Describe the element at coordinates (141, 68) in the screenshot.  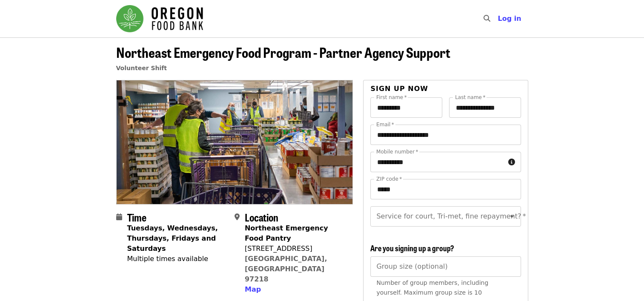
I see `a: Volunteer Shift` at that location.